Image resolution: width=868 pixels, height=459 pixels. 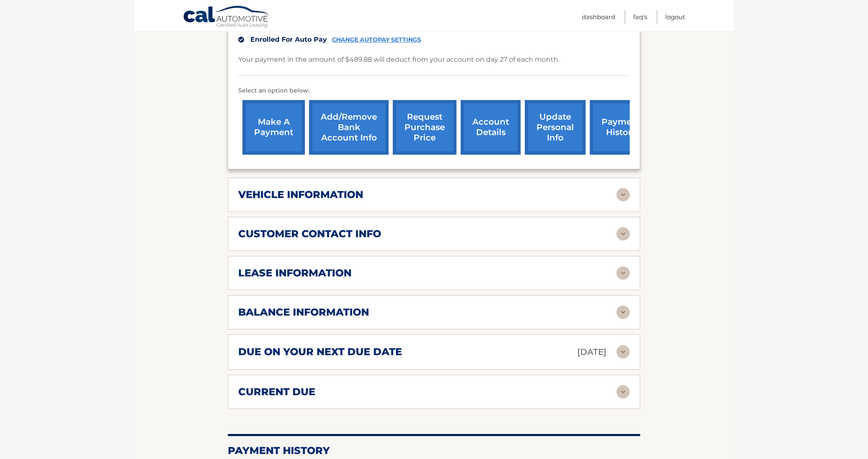 What do you see at coordinates (288, 39) in the screenshot?
I see `span: Enrolled For Auto Pay` at bounding box center [288, 39].